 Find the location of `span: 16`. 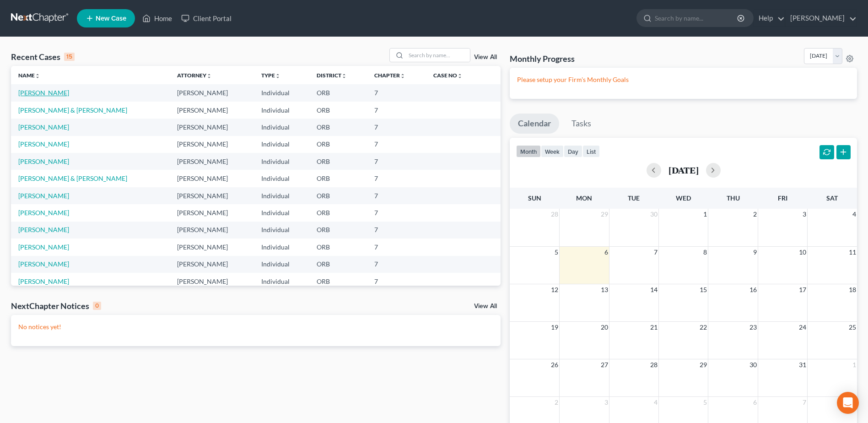

span: 16 is located at coordinates (753, 290).